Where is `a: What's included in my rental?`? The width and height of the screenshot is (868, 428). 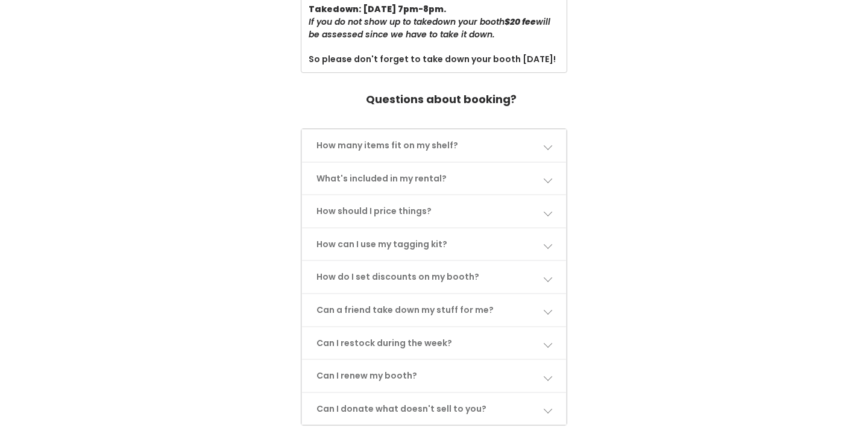
a: What's included in my rental? is located at coordinates (434, 178).